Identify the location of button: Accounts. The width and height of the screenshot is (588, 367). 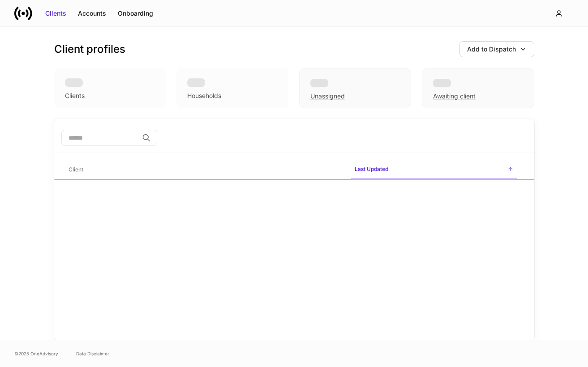
(92, 14).